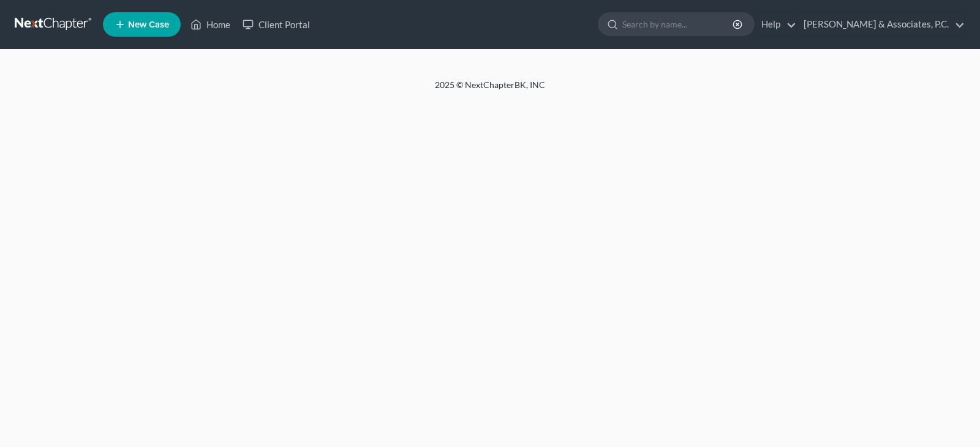 The image size is (980, 447). Describe the element at coordinates (490, 90) in the screenshot. I see `div: 2025 © NextChapterBK, INC` at that location.